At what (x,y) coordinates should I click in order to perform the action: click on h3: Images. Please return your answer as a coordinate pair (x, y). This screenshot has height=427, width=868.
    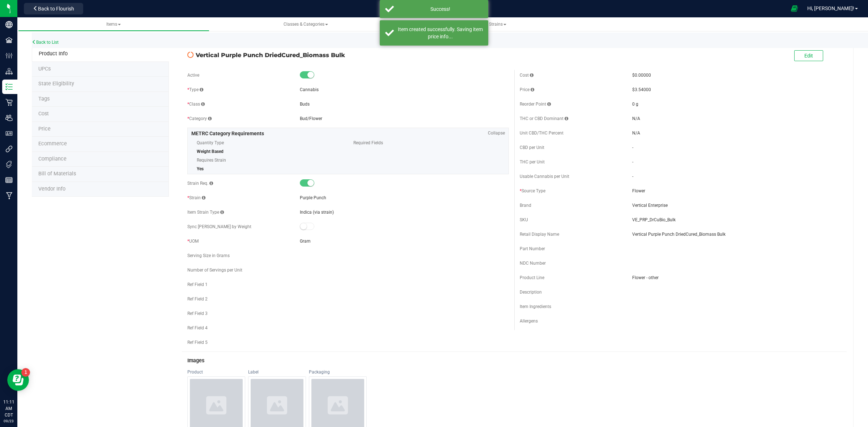
    Looking at the image, I should click on (514, 361).